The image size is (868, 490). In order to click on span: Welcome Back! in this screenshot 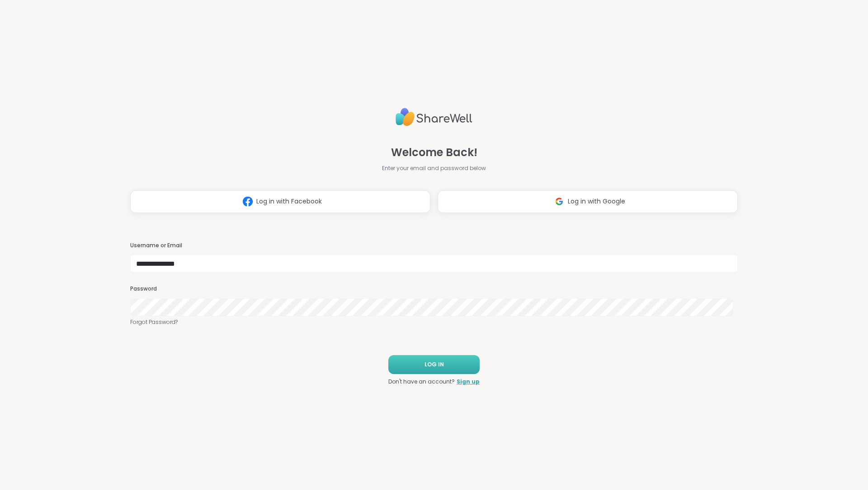, I will do `click(434, 153)`.